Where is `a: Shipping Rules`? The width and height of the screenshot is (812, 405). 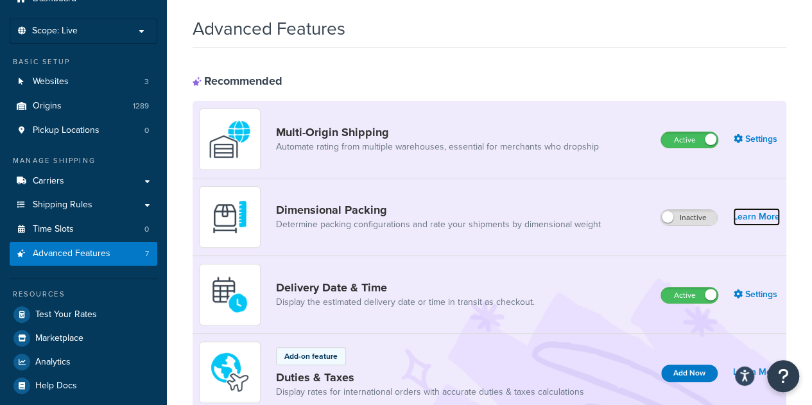 a: Shipping Rules is located at coordinates (83, 205).